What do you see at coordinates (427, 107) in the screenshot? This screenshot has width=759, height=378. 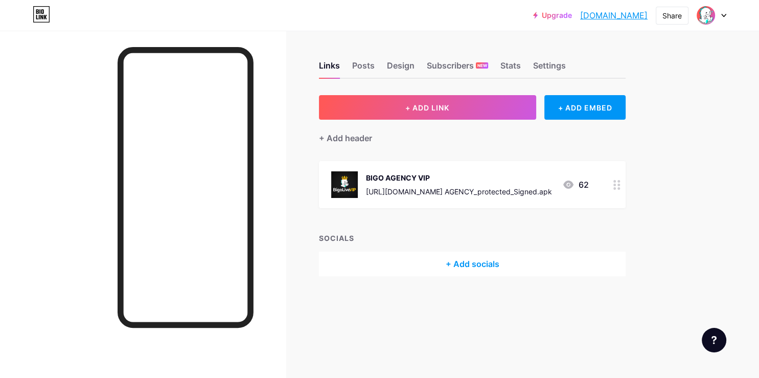 I see `span: + ADD LINK` at bounding box center [427, 107].